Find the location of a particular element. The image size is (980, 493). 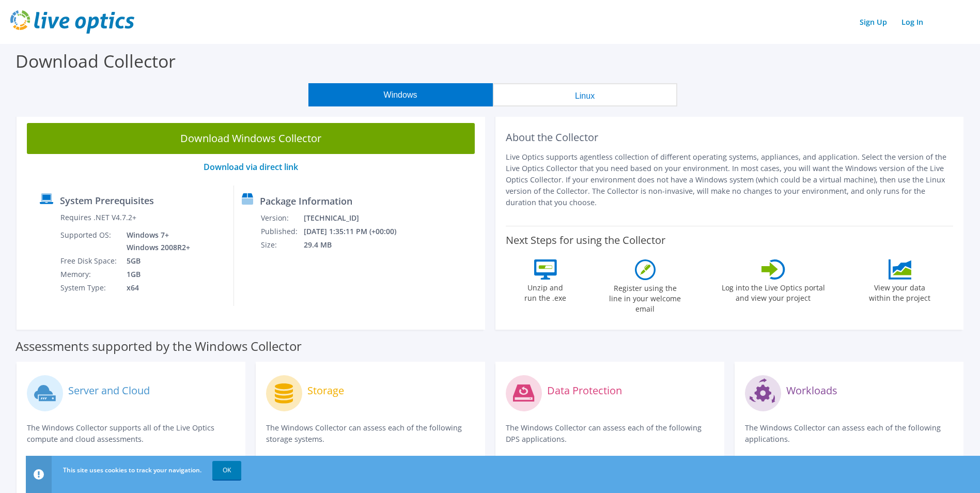

td: 1GB is located at coordinates (156, 274).